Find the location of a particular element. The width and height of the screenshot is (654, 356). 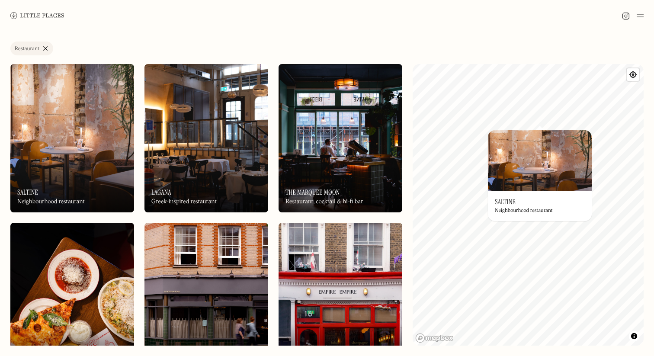

a: The Marquee MoonThe Marquee MoonThe Marquee MoonRestaurant, cocktail & hi-fi bar is located at coordinates (341, 138).